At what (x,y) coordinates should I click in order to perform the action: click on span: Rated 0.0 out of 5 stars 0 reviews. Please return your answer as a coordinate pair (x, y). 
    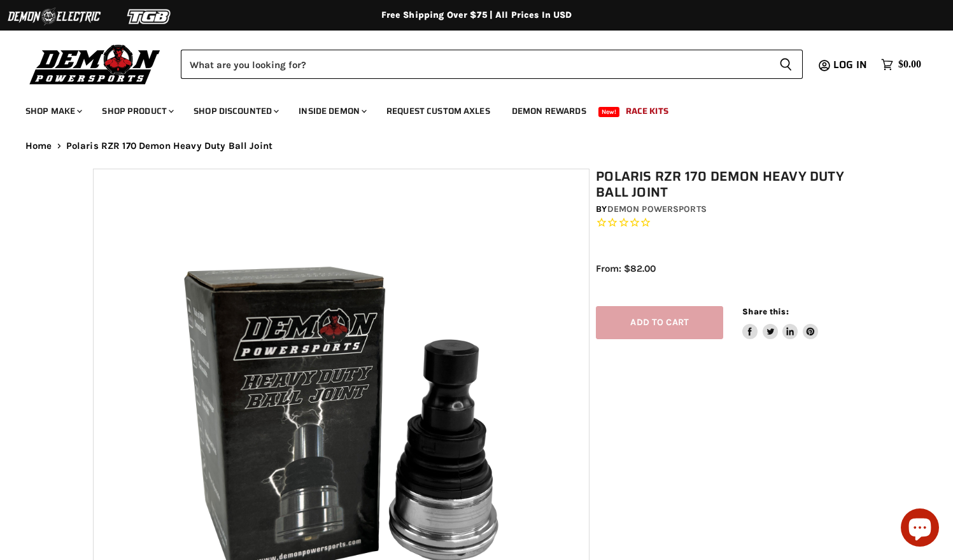
    Looking at the image, I should click on (731, 223).